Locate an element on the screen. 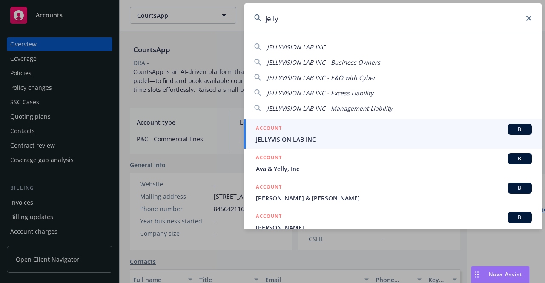  span: JELLYVISION LAB INC - Excess Liability is located at coordinates (320, 93).